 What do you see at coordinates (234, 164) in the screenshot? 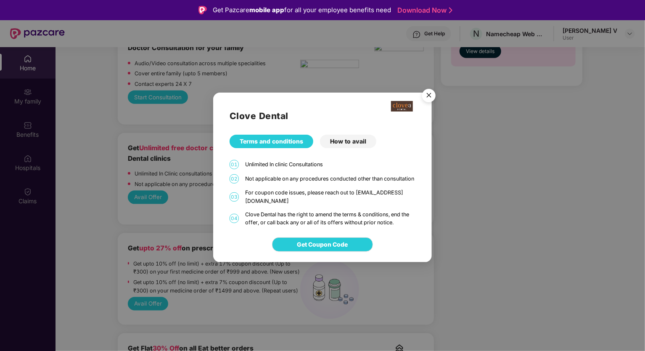
I see `span: 01` at bounding box center [234, 164].